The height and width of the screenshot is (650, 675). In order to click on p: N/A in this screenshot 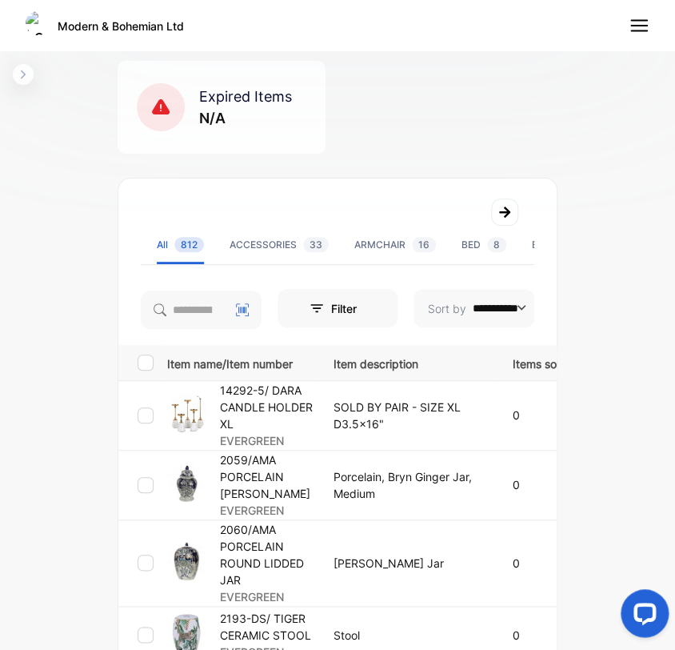, I will do `click(246, 118)`.